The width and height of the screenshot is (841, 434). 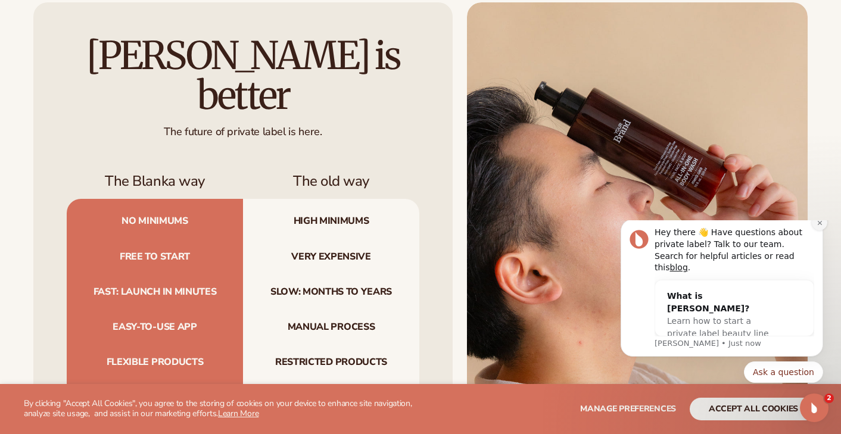 What do you see at coordinates (181, 152) in the screenshot?
I see `button: Quick reply: Ask a question` at bounding box center [181, 152].